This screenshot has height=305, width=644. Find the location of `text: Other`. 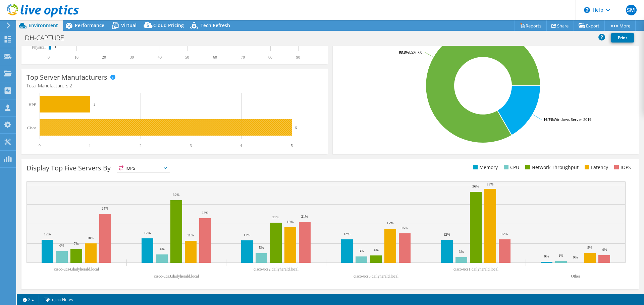

text: Other is located at coordinates (575, 277).